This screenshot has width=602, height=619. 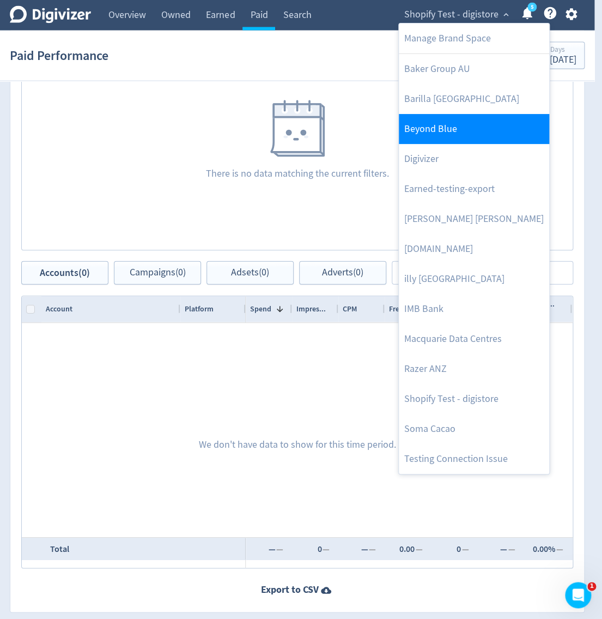 I want to click on a: Macquarie Data Centres, so click(x=474, y=339).